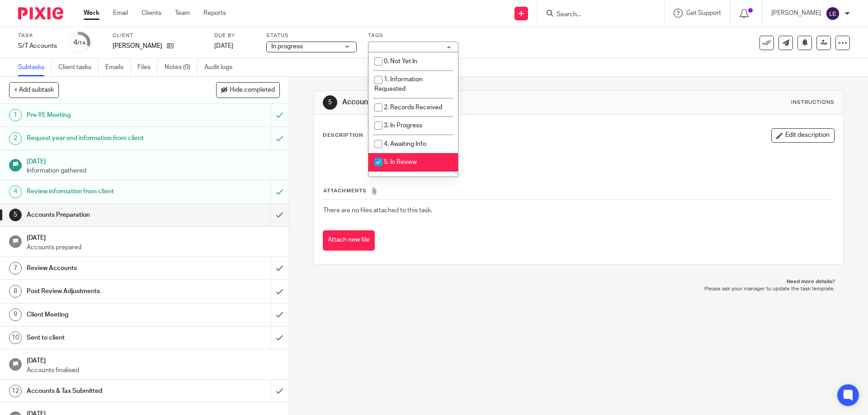 Image resolution: width=868 pixels, height=415 pixels. I want to click on p: Need more details?, so click(578, 282).